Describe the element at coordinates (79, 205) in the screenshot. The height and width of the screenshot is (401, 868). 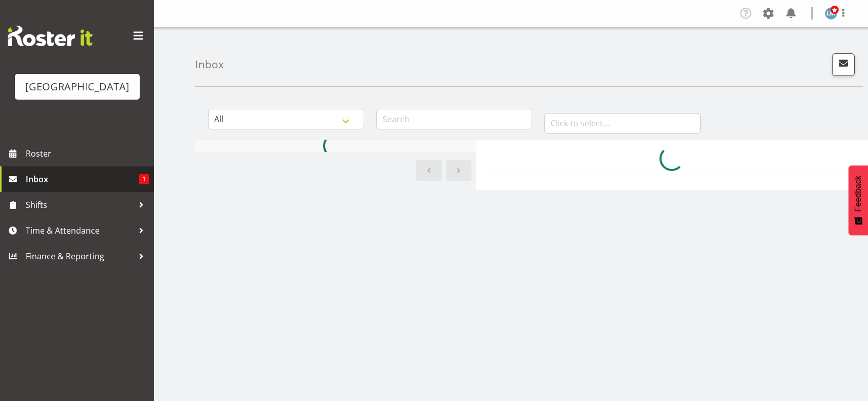
I see `span: Shifts` at that location.